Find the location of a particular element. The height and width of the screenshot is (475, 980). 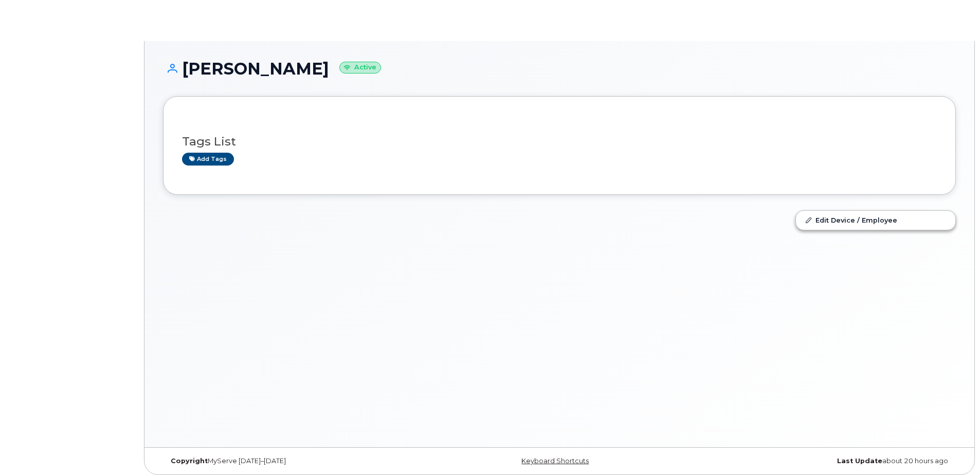

a: Keyboard Shortcuts is located at coordinates (555, 460).